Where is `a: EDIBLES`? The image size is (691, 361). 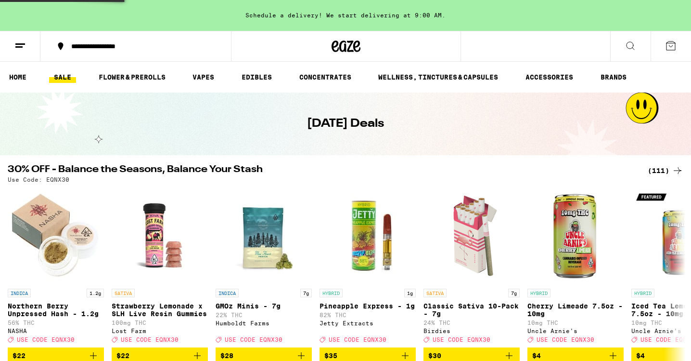
a: EDIBLES is located at coordinates (257, 77).